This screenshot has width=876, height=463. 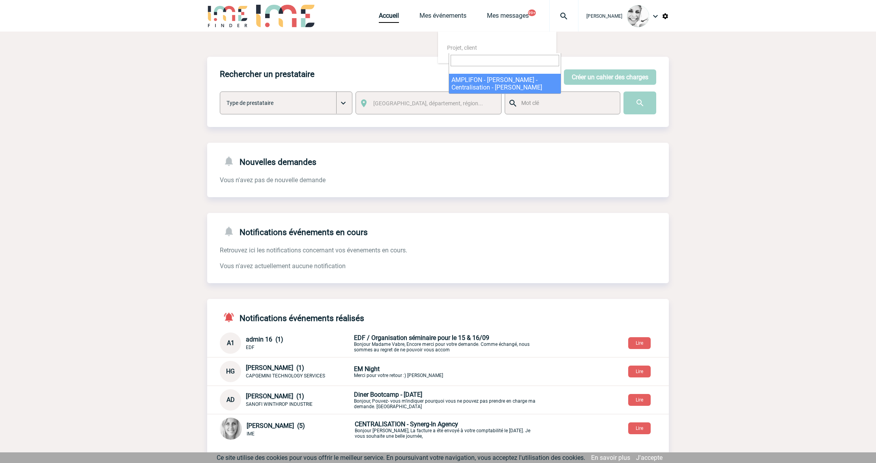 I want to click on h4: Notifications événements en cours, so click(x=294, y=231).